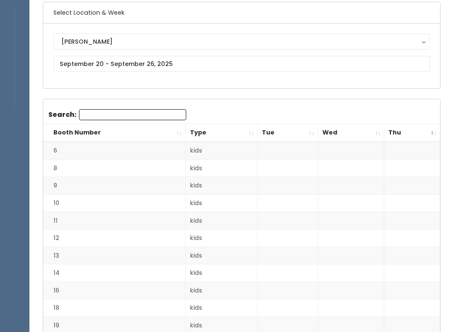 The image size is (454, 332). I want to click on td: 12, so click(114, 238).